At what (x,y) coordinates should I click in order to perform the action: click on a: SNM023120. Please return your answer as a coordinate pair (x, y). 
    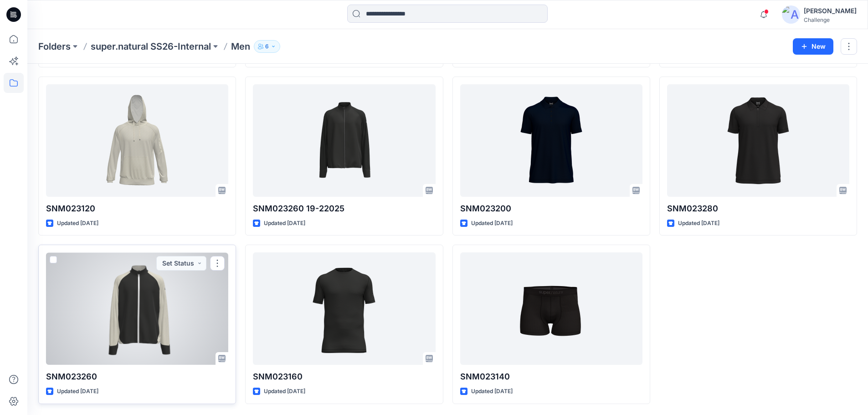
    Looking at the image, I should click on (137, 140).